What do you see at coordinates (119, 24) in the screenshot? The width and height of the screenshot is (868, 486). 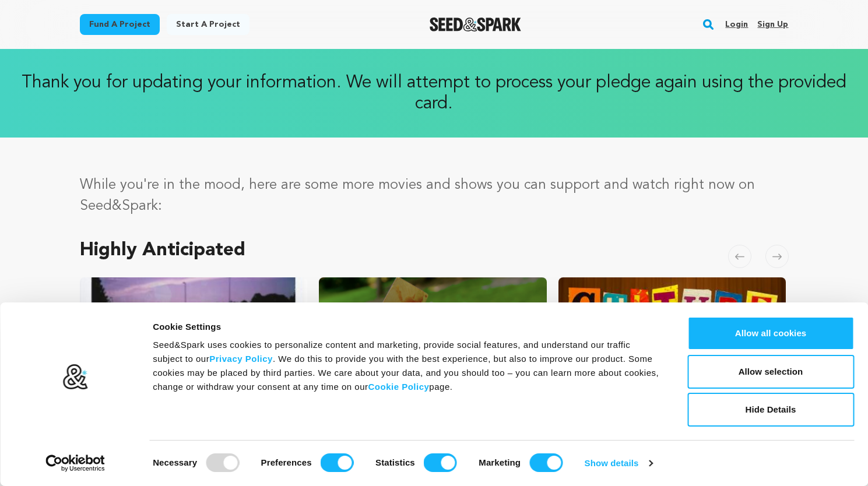 I see `a: Fund a project` at bounding box center [119, 24].